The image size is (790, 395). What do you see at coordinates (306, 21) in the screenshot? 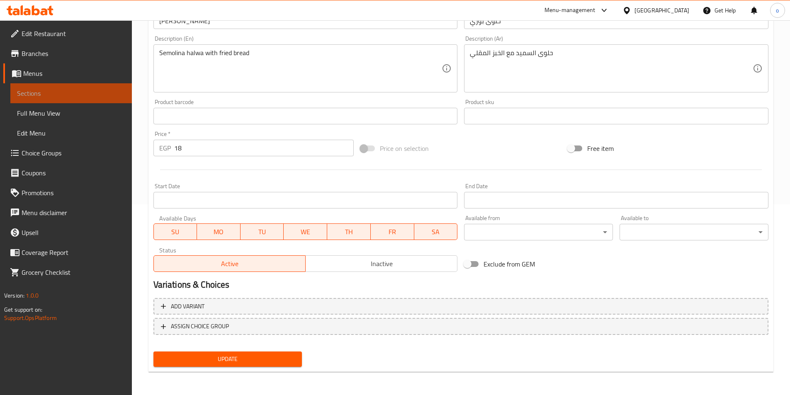
I see `input: Enter name En` at bounding box center [306, 21].